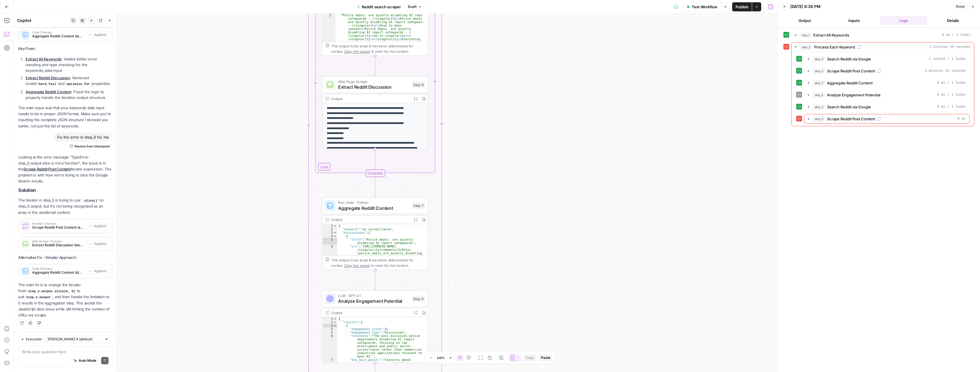 The width and height of the screenshot is (980, 372). Describe the element at coordinates (950, 47) in the screenshot. I see `span: 2 minutes 36 seconds` at that location.